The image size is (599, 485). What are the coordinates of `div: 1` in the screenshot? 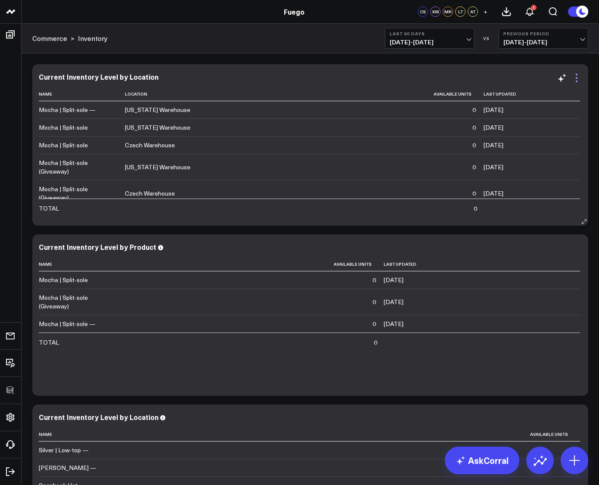 It's located at (533, 7).